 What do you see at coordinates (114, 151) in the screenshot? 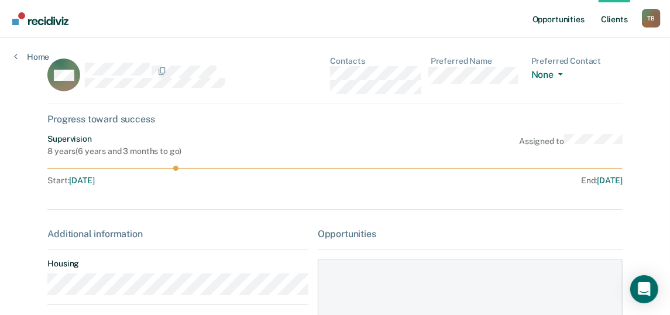
I see `div: 8 years ( 6 years and 3 months to go )` at bounding box center [114, 151].